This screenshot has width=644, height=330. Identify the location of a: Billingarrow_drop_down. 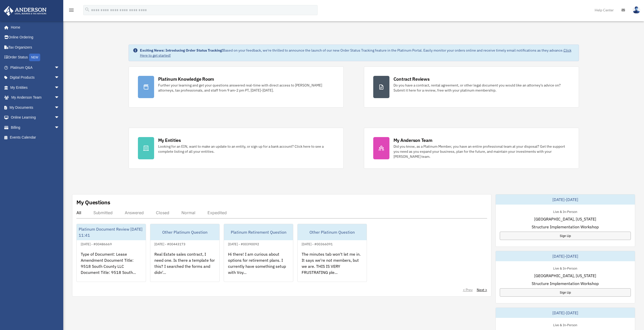
(35, 128).